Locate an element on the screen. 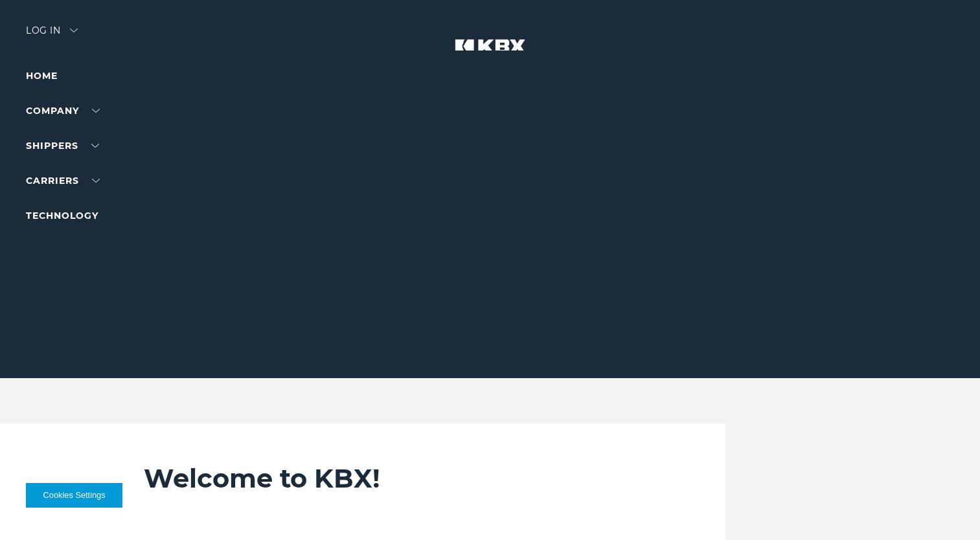  img: kbx logo is located at coordinates (491, 55).